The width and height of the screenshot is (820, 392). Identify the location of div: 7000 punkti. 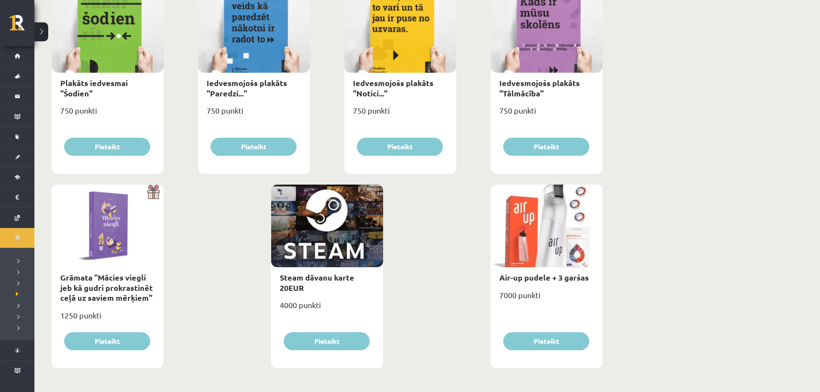
(547, 299).